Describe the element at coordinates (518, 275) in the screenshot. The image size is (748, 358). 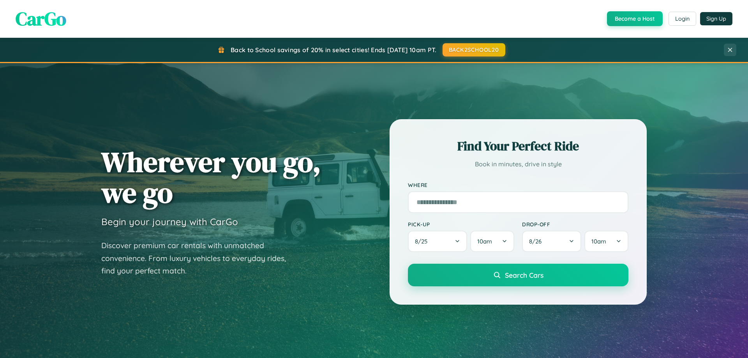
I see `button: Search Cars` at that location.